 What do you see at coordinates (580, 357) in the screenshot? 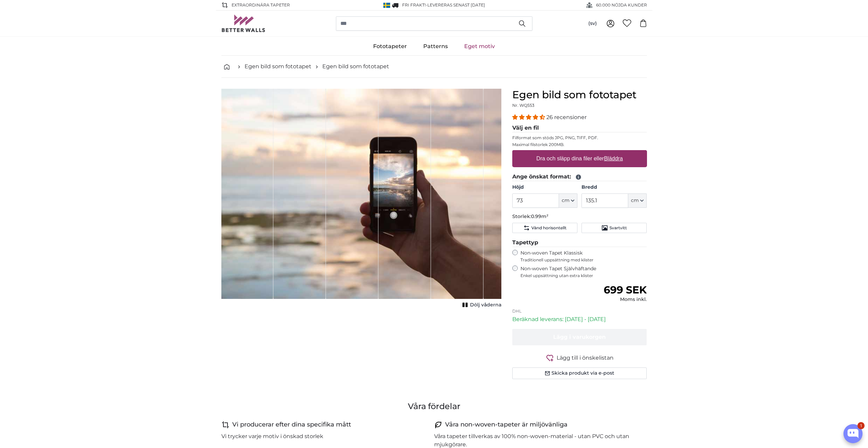
I see `button: Lägg till i önskelistan` at bounding box center [580, 357].